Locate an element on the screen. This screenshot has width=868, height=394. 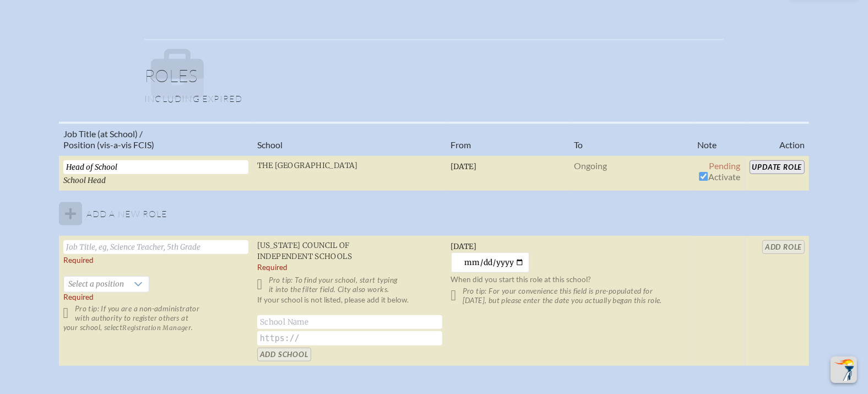
th: From is located at coordinates (508, 139).